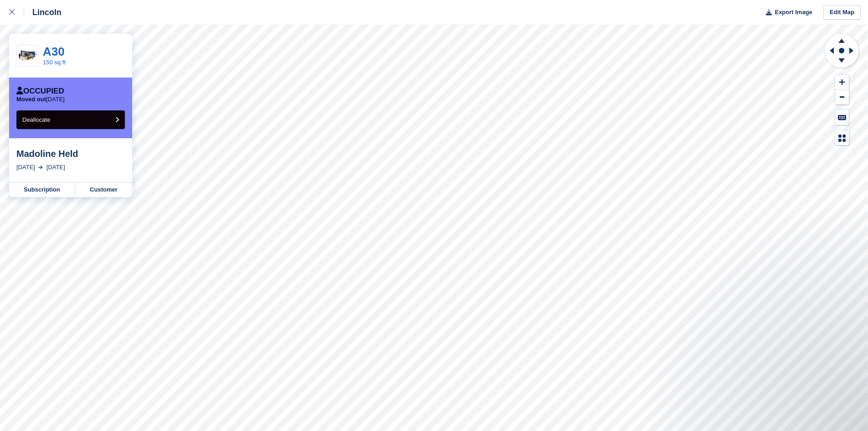  What do you see at coordinates (787, 12) in the screenshot?
I see `button: Export Image` at bounding box center [787, 12].